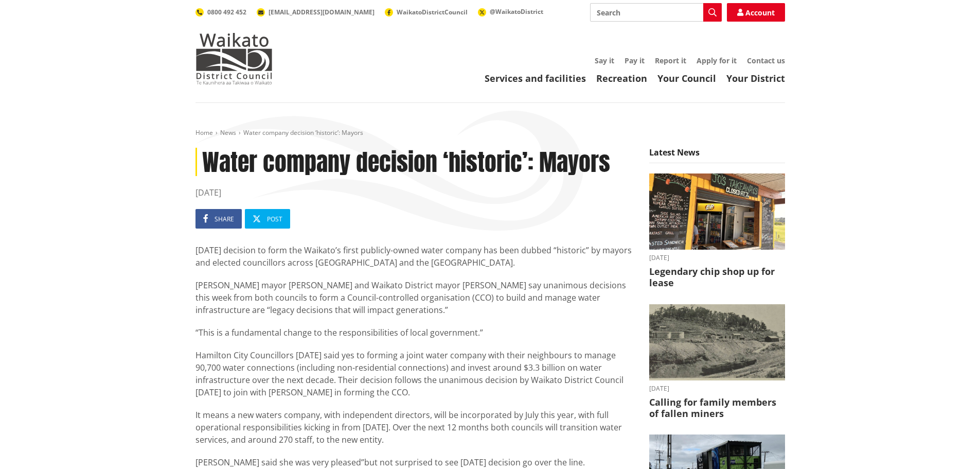  I want to click on a: Say it, so click(604, 61).